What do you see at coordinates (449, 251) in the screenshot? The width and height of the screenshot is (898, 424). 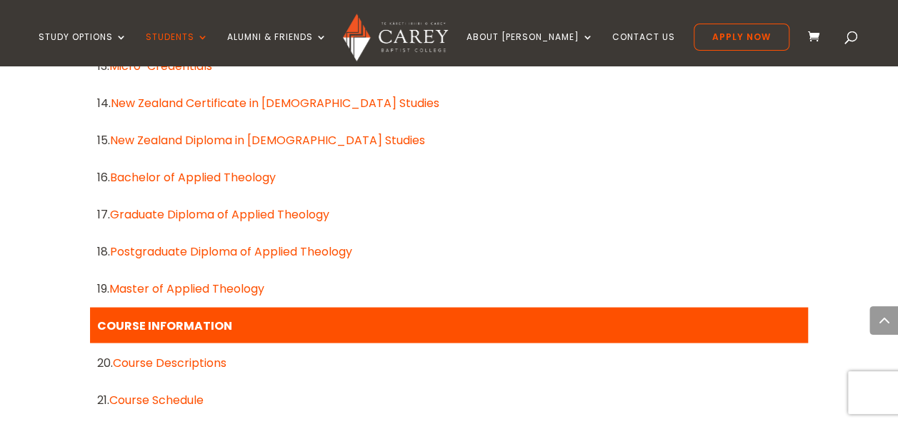 I see `div: 18.` at bounding box center [449, 251].